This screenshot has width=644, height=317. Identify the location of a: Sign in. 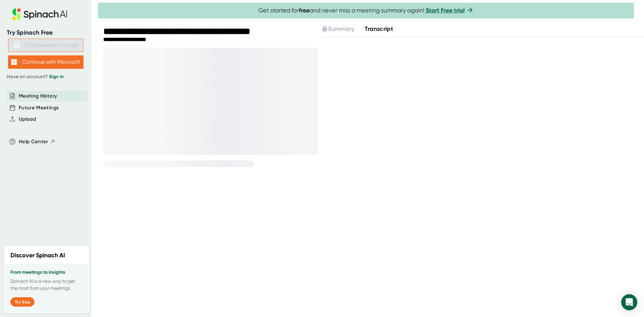
(57, 76).